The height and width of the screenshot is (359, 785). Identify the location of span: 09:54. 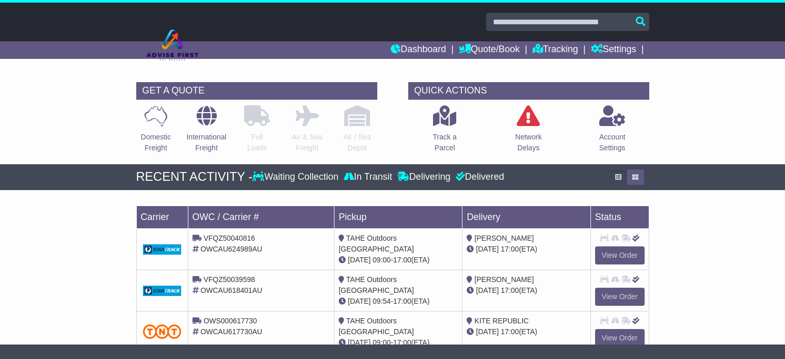
(382, 301).